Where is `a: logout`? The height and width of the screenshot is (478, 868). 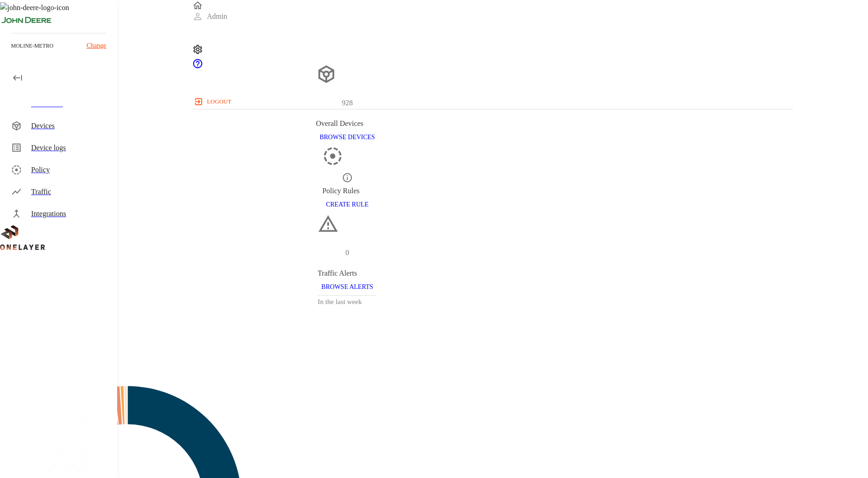
a: logout is located at coordinates (492, 102).